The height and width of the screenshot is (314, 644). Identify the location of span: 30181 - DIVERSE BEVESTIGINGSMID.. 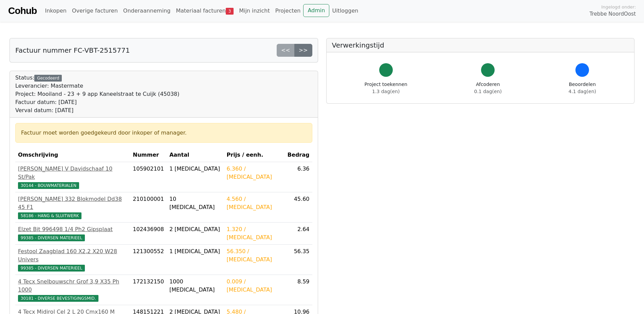
(58, 298).